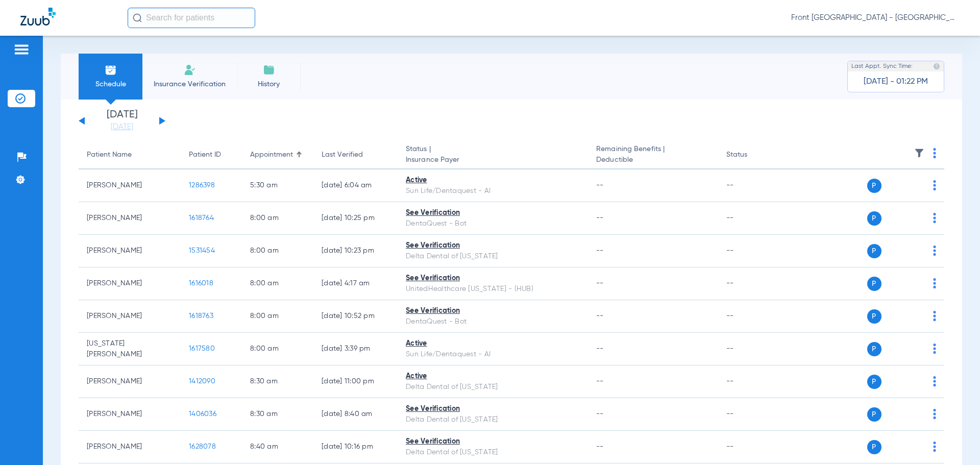 The width and height of the screenshot is (980, 465). What do you see at coordinates (753, 155) in the screenshot?
I see `th: Status` at bounding box center [753, 155].